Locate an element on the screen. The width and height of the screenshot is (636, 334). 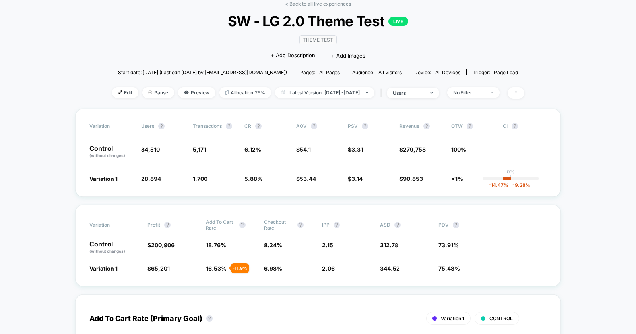
span: PDV is located at coordinates (443, 225).